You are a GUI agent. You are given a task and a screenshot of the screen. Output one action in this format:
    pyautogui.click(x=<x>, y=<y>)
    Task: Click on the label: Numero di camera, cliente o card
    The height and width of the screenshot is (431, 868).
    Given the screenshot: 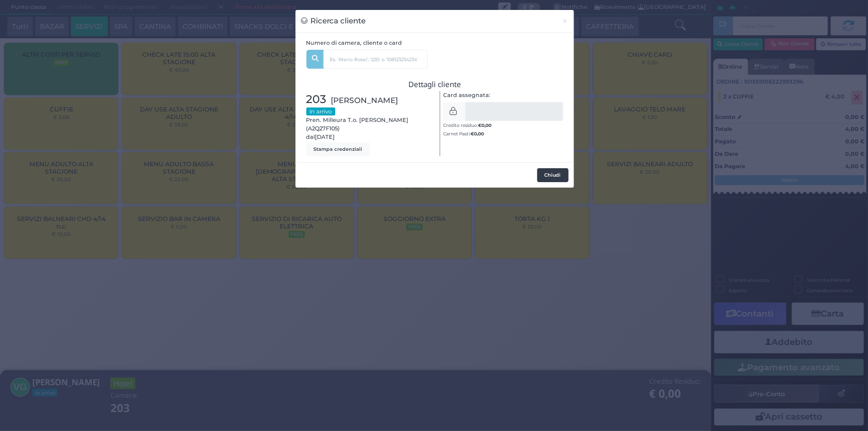 What is the action you would take?
    pyautogui.click(x=354, y=43)
    